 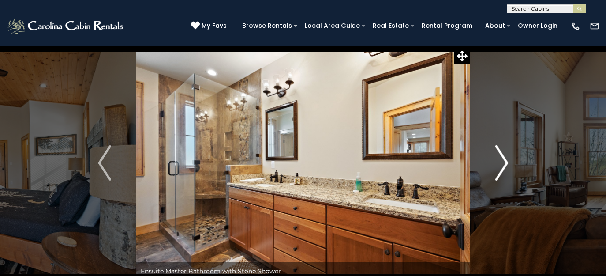 What do you see at coordinates (538, 26) in the screenshot?
I see `a: Owner Login` at bounding box center [538, 26].